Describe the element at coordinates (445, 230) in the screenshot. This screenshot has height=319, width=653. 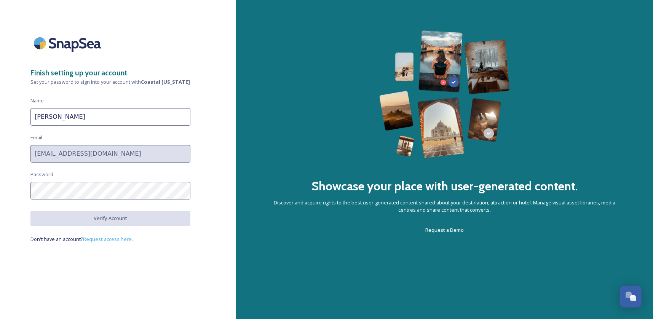
I see `span: Request a Demo` at that location.